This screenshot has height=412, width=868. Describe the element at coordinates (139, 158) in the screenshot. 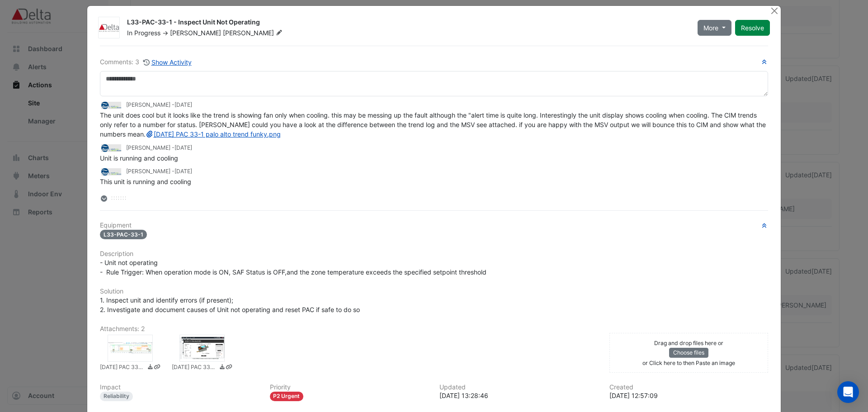

I see `span: Unit is running and cooling` at that location.